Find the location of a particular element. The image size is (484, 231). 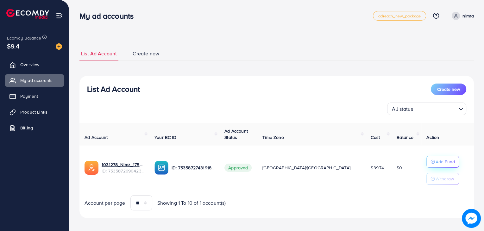

span: Billing is located at coordinates (27, 128).